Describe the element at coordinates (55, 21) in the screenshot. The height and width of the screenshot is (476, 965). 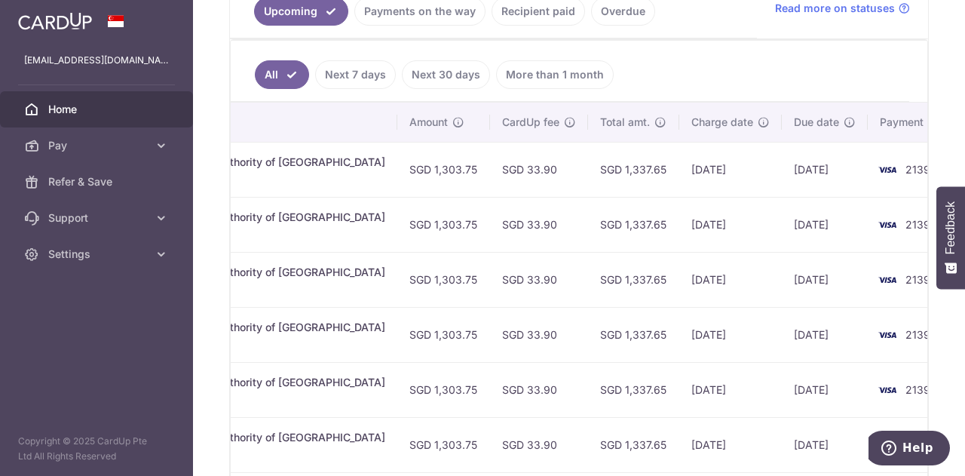
I see `img: CardUp` at that location.